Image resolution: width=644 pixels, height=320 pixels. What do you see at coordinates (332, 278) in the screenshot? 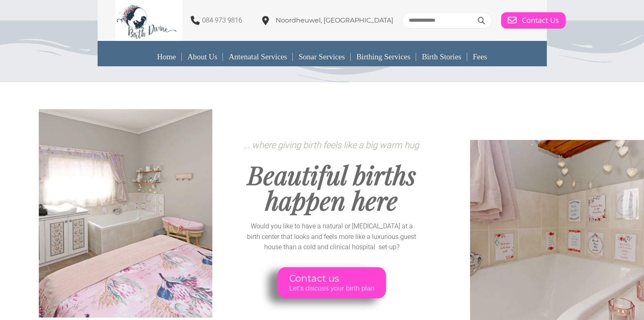
I see `span: Contact us` at bounding box center [332, 278].